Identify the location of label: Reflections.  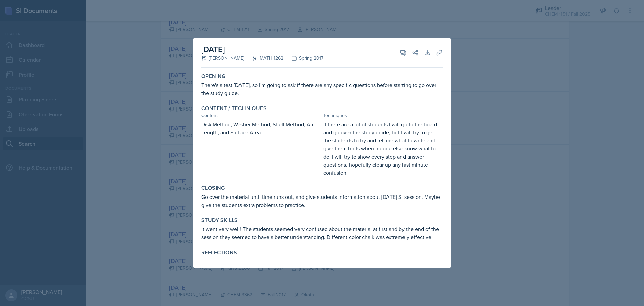
(219, 253).